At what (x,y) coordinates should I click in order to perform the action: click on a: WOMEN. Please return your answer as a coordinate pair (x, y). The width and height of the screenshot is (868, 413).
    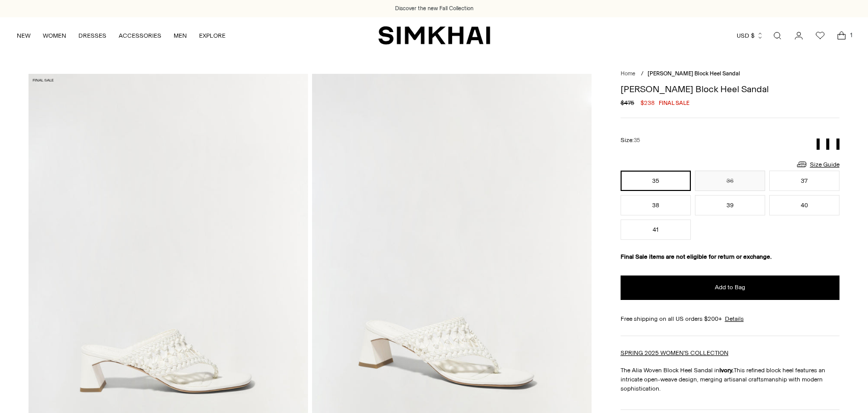
    Looking at the image, I should click on (54, 36).